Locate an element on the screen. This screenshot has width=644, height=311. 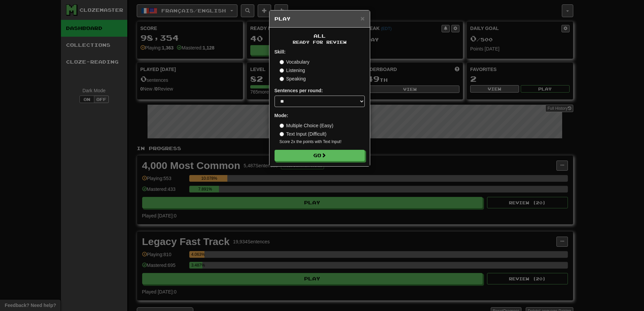
label: Multiple Choice (Easy) is located at coordinates (307, 126).